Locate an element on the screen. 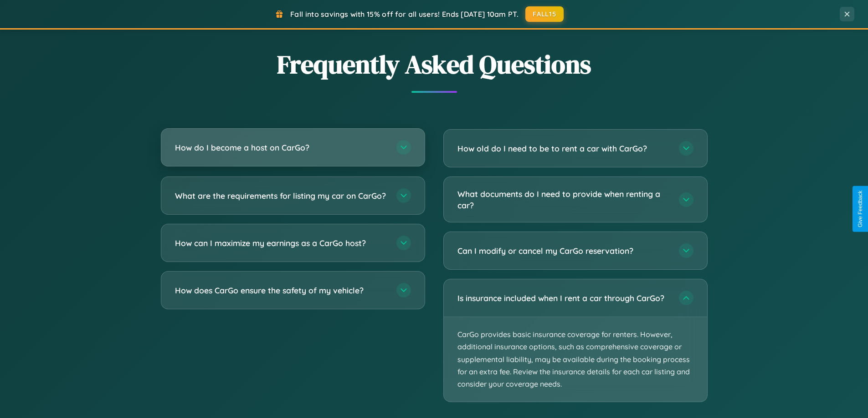  h3: How can I maximize my earnings as a CarGo host? is located at coordinates (281, 243).